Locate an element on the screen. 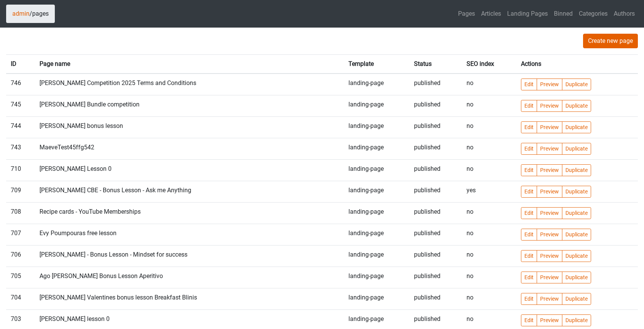 The height and width of the screenshot is (329, 644). td: Recipe cards - YouTube Memberships is located at coordinates (189, 213).